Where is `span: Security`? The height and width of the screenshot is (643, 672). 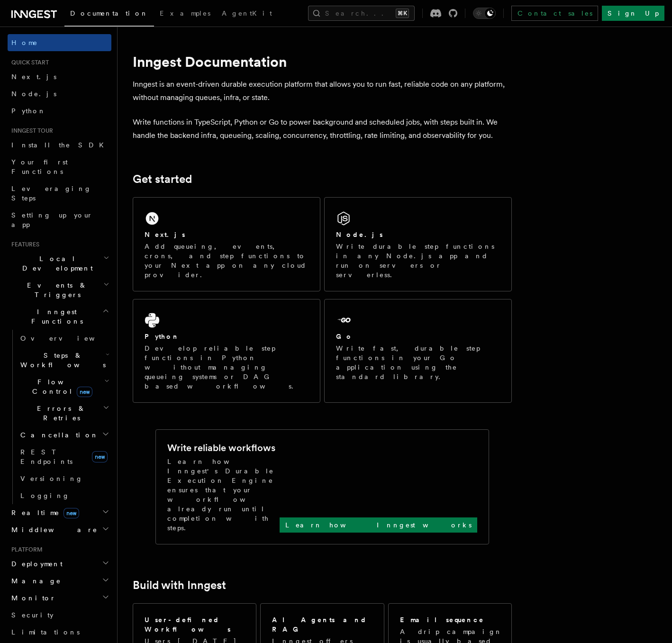 span: Security is located at coordinates (32, 615).